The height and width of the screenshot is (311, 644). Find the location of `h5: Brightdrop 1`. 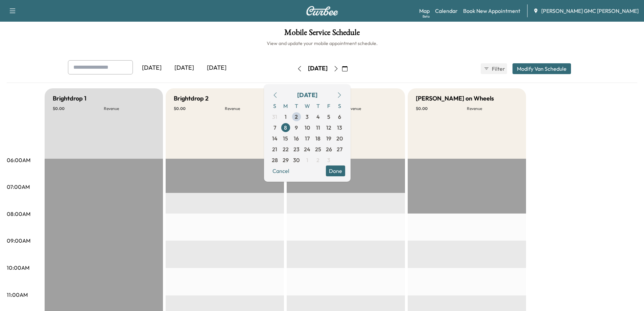

h5: Brightdrop 1 is located at coordinates (70, 99).